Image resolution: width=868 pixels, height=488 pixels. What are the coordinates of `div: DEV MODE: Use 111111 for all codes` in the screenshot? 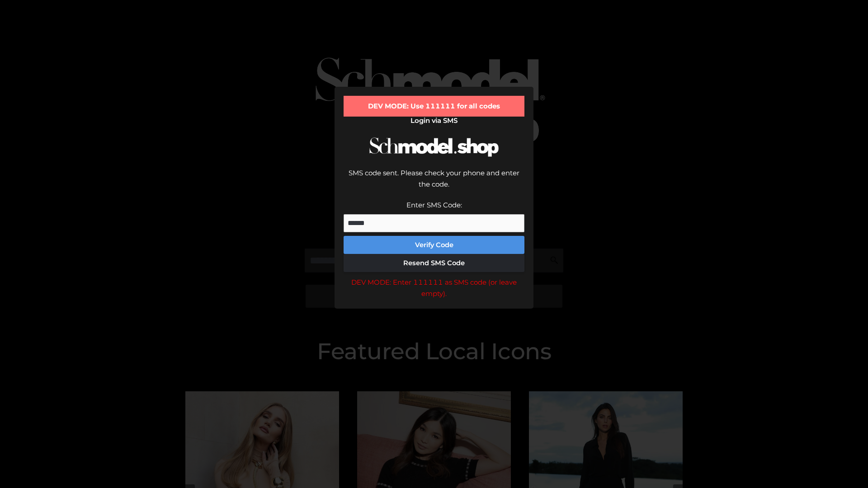 It's located at (434, 107).